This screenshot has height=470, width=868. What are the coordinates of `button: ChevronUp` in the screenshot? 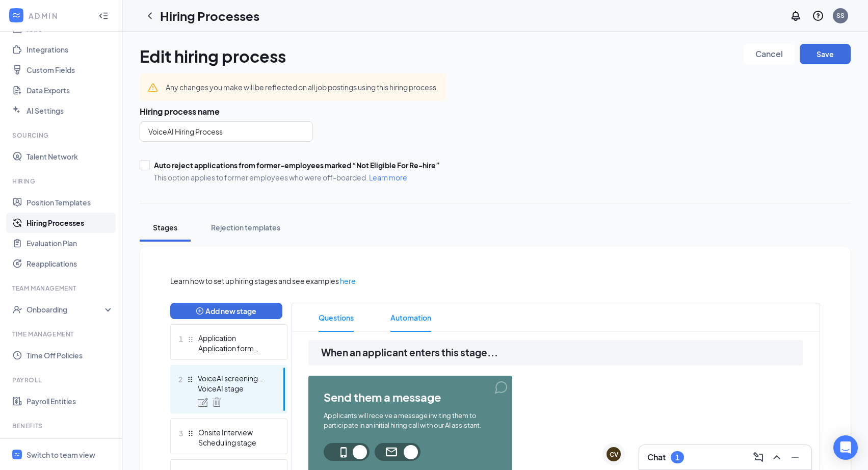 It's located at (777, 457).